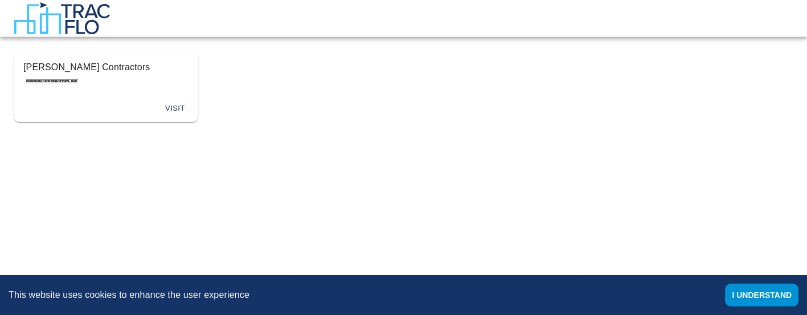  What do you see at coordinates (762, 295) in the screenshot?
I see `button: Accept cookies` at bounding box center [762, 295].